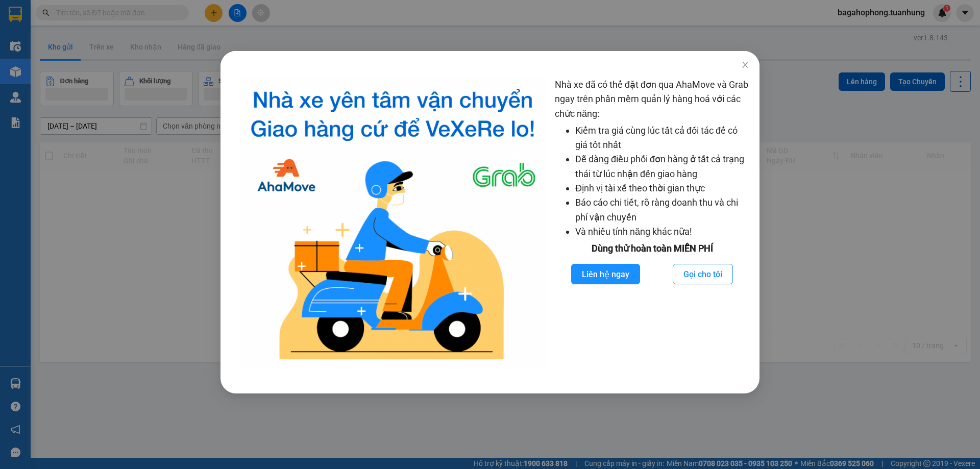  I want to click on li: Báo cáo chi tiết, rõ ràng doanh thu và chi phí vận chuyển, so click(662, 210).